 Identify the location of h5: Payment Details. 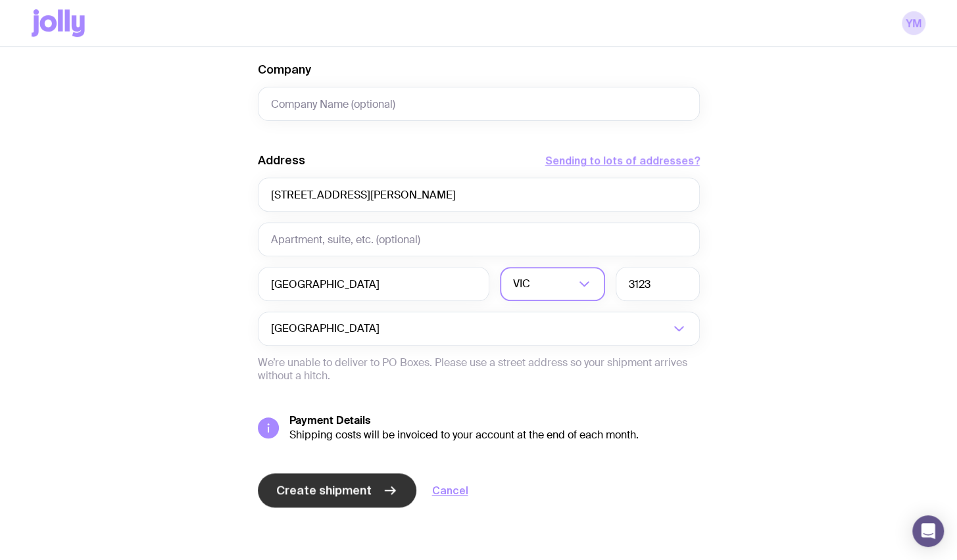
(494, 421).